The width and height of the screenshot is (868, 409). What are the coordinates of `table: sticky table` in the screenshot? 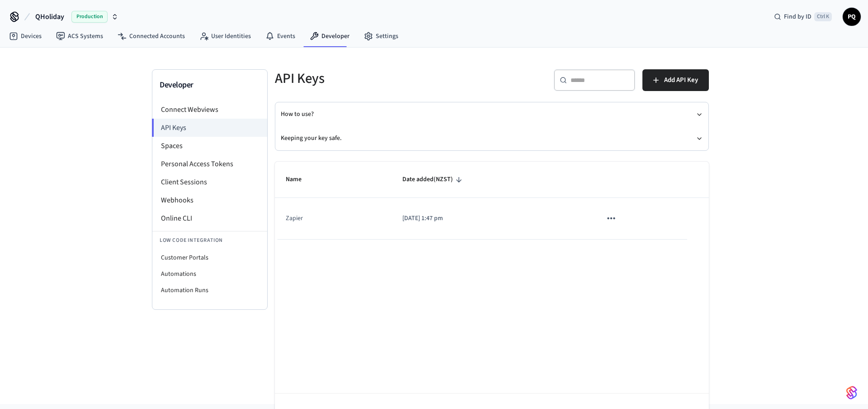 It's located at (492, 201).